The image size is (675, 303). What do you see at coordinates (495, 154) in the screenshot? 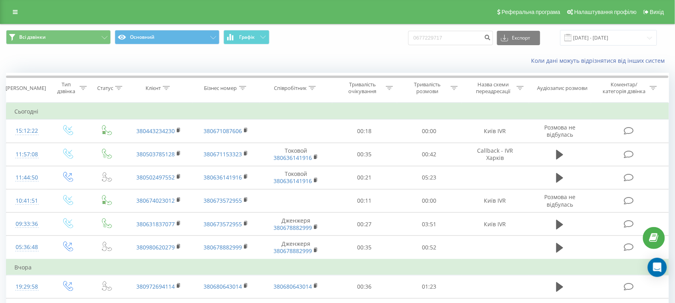
I see `td: Callback - IVR Харків` at bounding box center [495, 154].